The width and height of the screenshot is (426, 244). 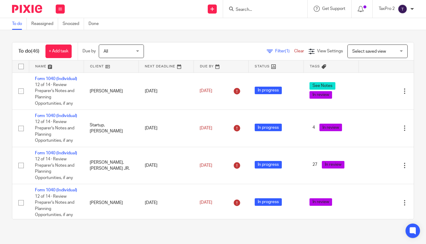 I want to click on span: 4, so click(x=314, y=127).